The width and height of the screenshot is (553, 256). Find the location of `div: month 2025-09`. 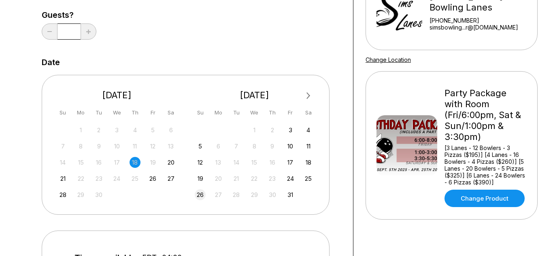

div: month 2025-09 is located at coordinates (117, 162).